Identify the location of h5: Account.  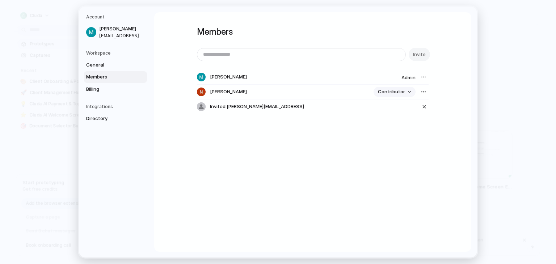
(117, 17).